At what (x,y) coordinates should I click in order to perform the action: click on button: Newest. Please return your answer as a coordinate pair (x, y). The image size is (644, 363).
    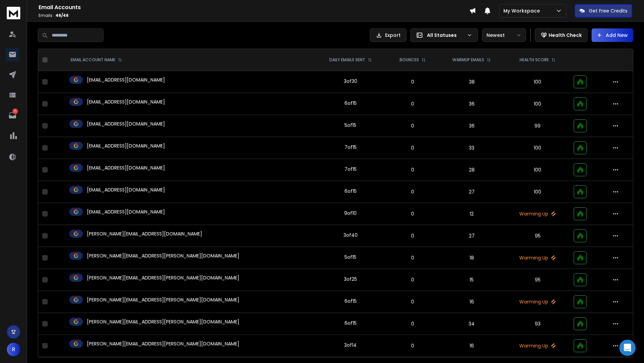
    Looking at the image, I should click on (504, 35).